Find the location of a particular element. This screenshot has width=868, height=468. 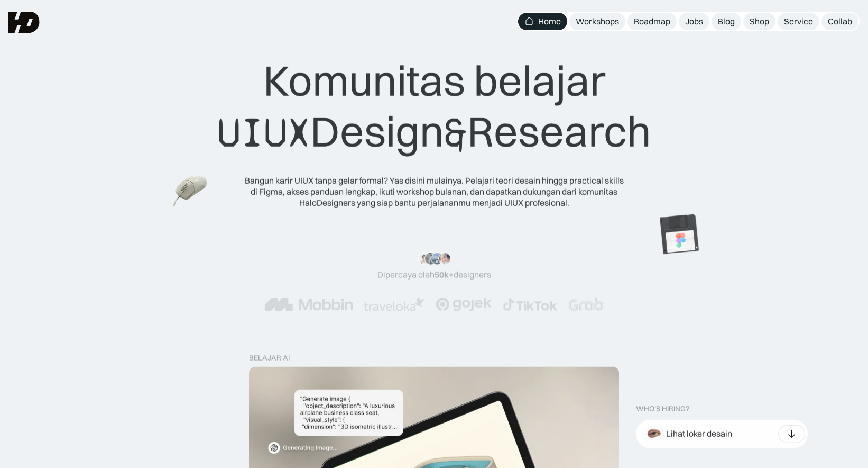

div: Workshops is located at coordinates (598, 21).